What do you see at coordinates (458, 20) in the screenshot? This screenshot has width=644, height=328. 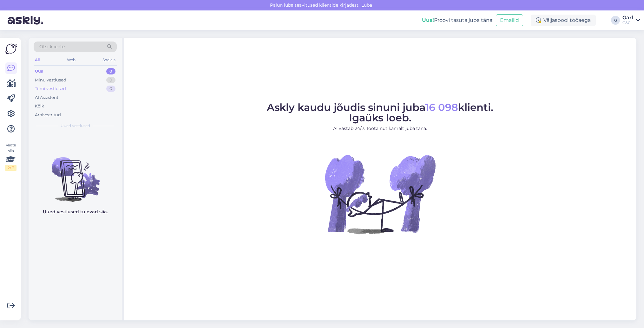 I see `div: Proovi tasuta juba täna:` at bounding box center [458, 20].